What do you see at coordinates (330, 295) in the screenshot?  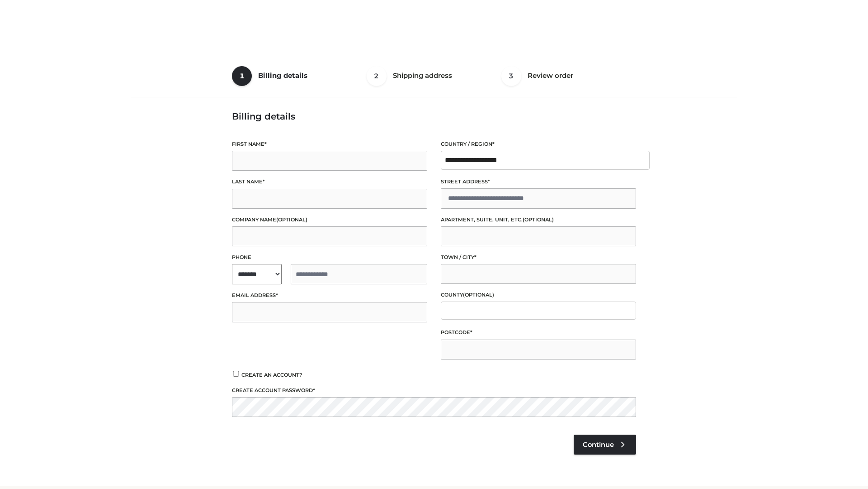 I see `label: Email address` at bounding box center [330, 295].